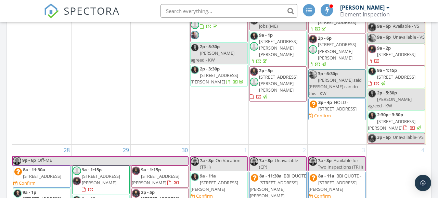 Image resolution: width=438 pixels, height=198 pixels. I want to click on span: 9a - 1p, so click(29, 192).